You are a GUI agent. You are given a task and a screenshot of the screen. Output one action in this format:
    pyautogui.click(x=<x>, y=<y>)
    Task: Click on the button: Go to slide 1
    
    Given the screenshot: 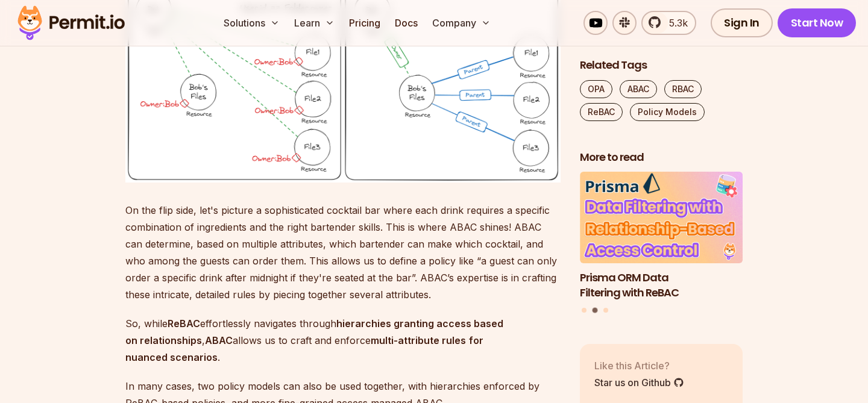 What is the action you would take?
    pyautogui.click(x=585, y=311)
    